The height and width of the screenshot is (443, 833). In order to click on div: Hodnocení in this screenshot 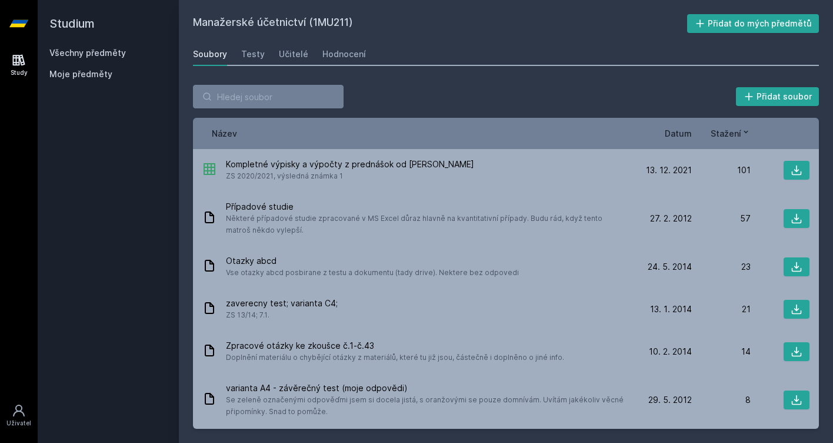, I will do `click(344, 54)`.